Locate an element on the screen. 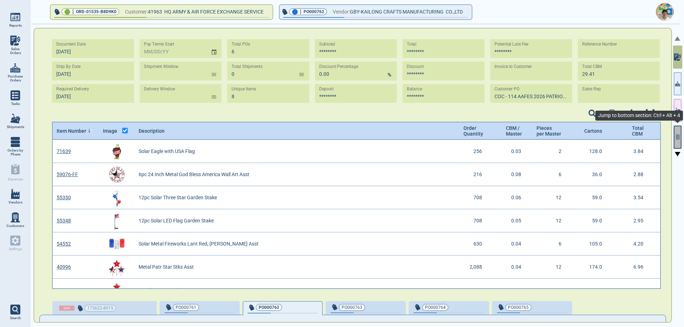 Image resolution: width=684 pixels, height=327 pixels. label: Reference Number is located at coordinates (599, 44).